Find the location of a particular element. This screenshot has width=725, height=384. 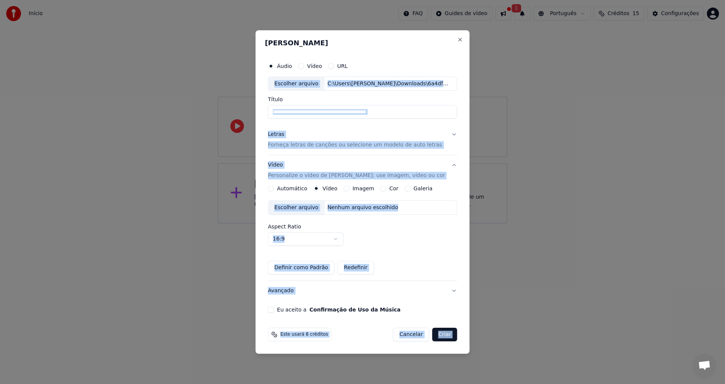

label: Aspect Ratio is located at coordinates (362, 227).